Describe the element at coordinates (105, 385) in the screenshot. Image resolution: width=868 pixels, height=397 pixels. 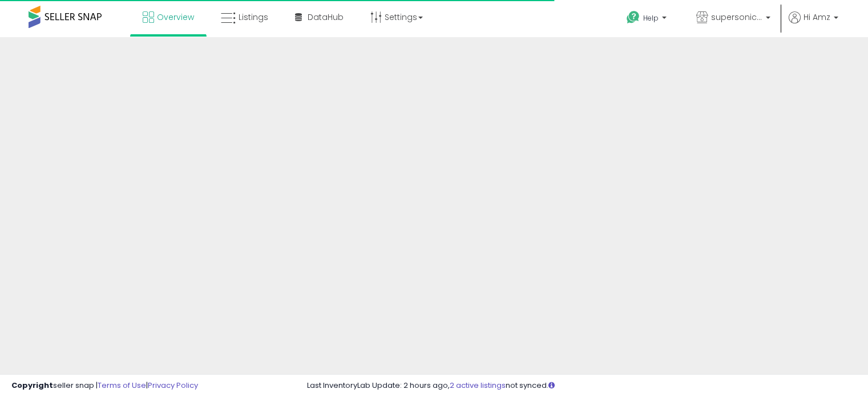
I see `div: seller snap | |` at that location.